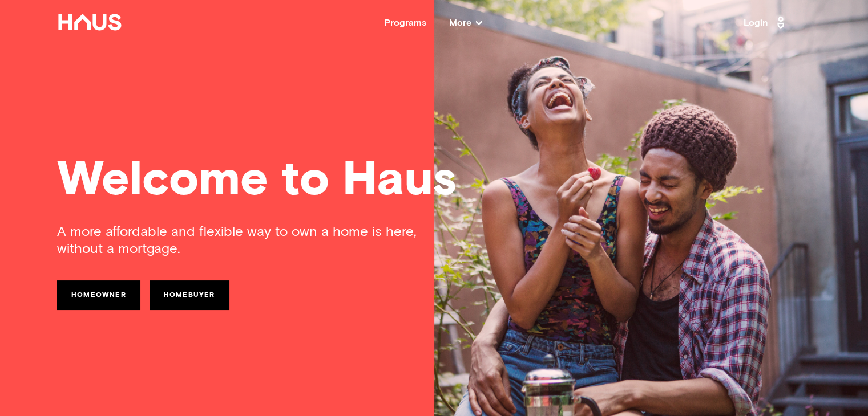 The height and width of the screenshot is (416, 868). What do you see at coordinates (189, 296) in the screenshot?
I see `a: Homebuyer` at bounding box center [189, 296].